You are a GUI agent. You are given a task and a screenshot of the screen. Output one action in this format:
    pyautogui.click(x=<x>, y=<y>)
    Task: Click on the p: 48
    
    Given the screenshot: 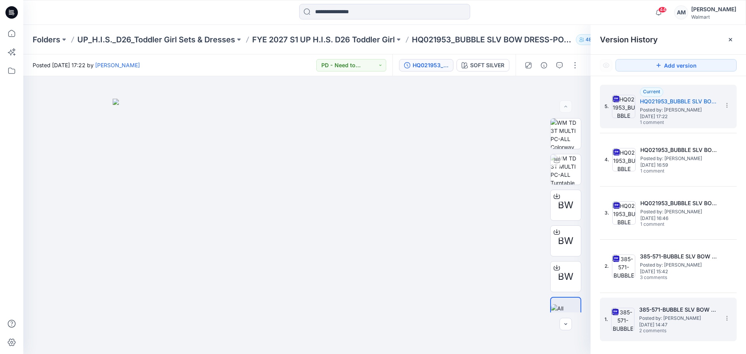 What is the action you would take?
    pyautogui.click(x=588, y=40)
    